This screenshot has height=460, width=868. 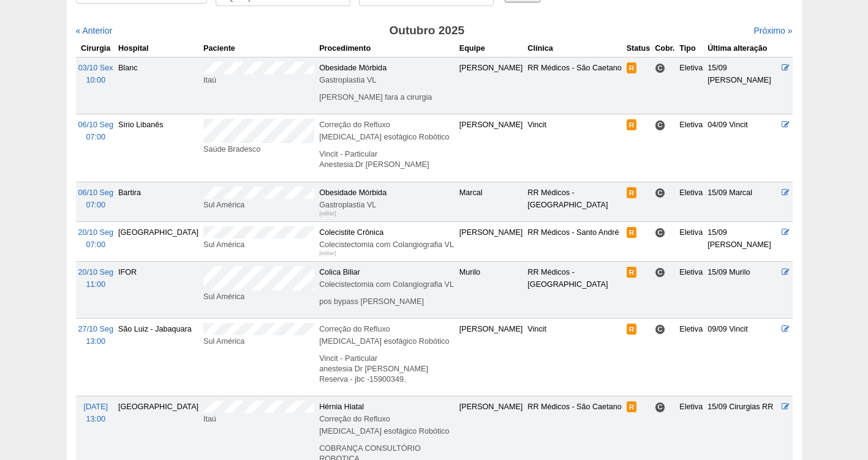 What do you see at coordinates (742, 357) in the screenshot?
I see `td: 09/09 Vincit` at bounding box center [742, 357].